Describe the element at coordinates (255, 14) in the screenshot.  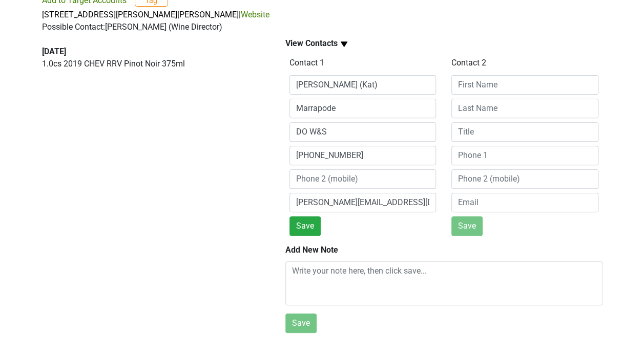
I see `a: Website` at that location.